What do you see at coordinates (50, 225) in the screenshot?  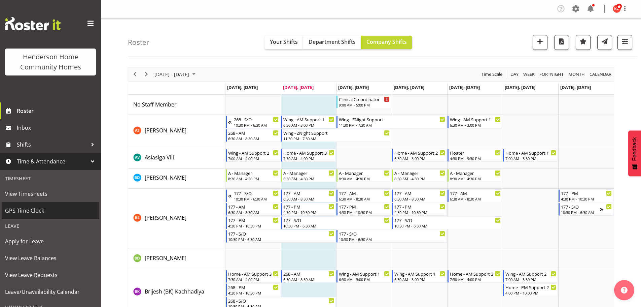 I see `div: Leave` at bounding box center [50, 225].